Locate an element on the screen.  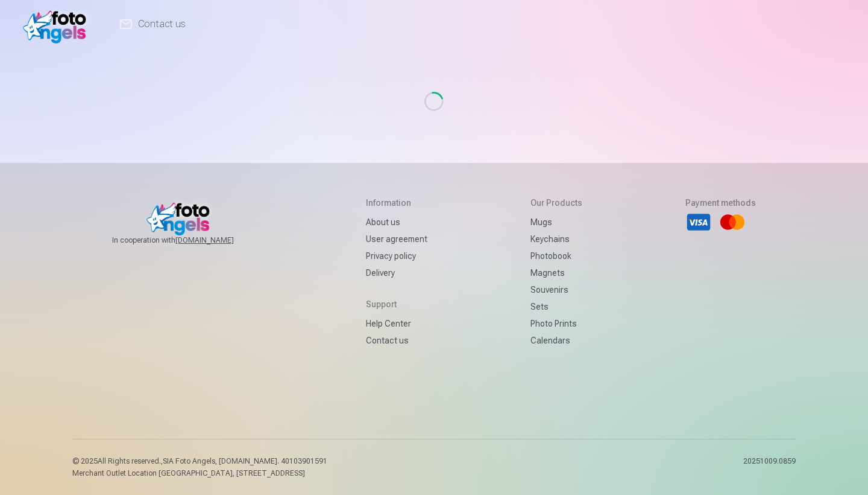
a: Contact us is located at coordinates (397, 341).